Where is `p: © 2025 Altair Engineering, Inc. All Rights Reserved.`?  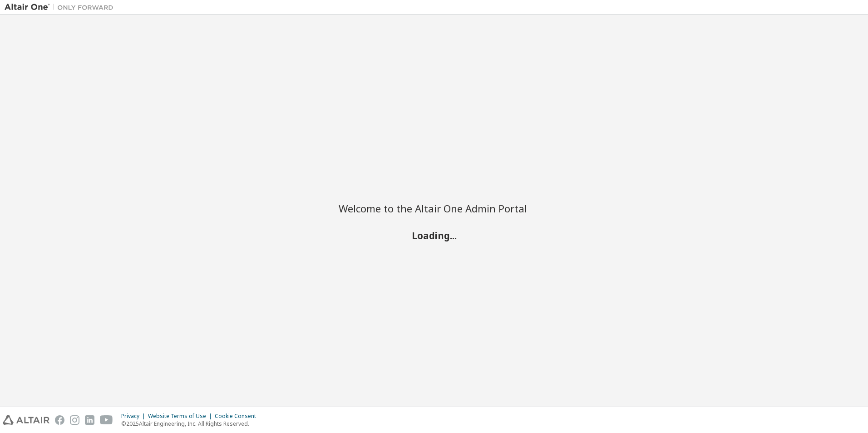 p: © 2025 Altair Engineering, Inc. All Rights Reserved. is located at coordinates (191, 423).